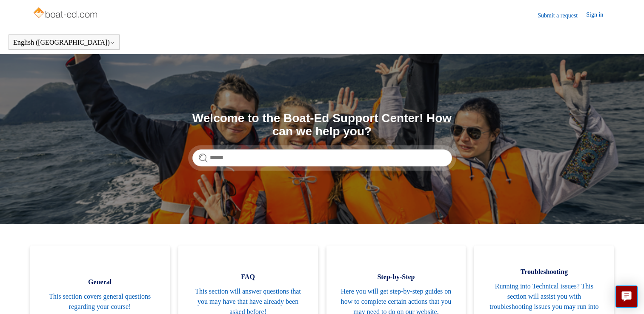  What do you see at coordinates (322, 158) in the screenshot?
I see `input: Search` at bounding box center [322, 158].